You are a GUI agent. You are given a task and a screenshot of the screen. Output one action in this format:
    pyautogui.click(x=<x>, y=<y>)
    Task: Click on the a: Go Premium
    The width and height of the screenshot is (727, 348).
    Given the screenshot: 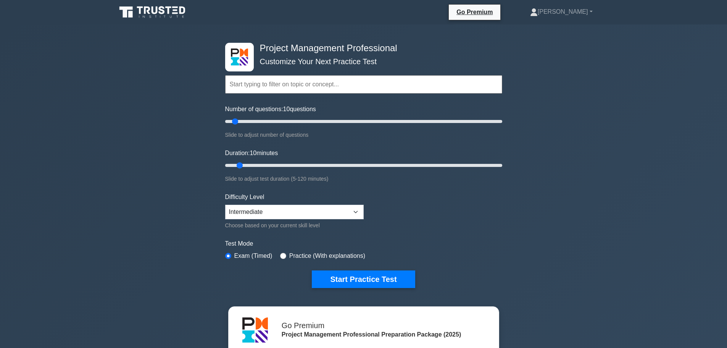 What is the action you would take?
    pyautogui.click(x=475, y=12)
    